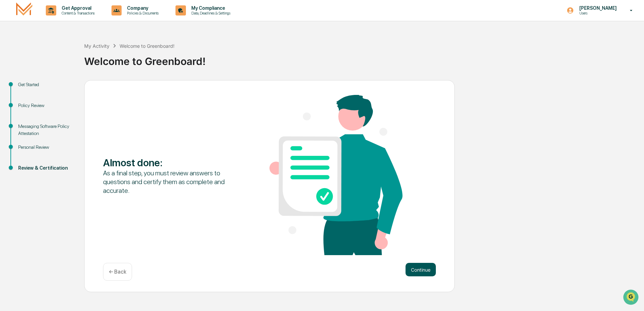  I want to click on span: Preclearance, so click(28, 88).